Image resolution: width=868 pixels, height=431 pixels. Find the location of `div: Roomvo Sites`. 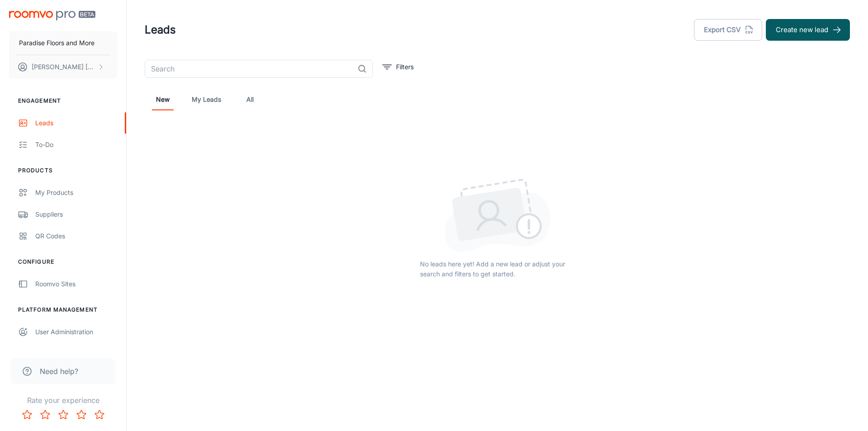

div: Roomvo Sites is located at coordinates (76, 284).